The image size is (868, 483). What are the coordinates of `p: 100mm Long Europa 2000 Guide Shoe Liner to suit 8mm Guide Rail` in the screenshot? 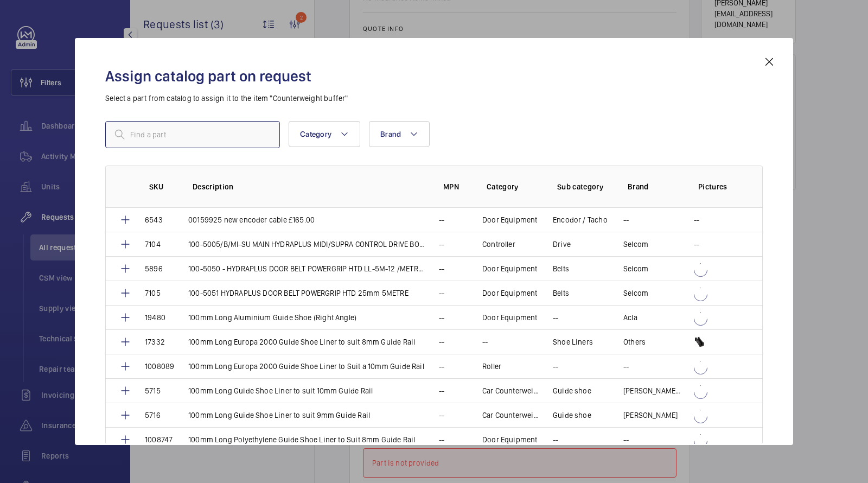 It's located at (302, 342).